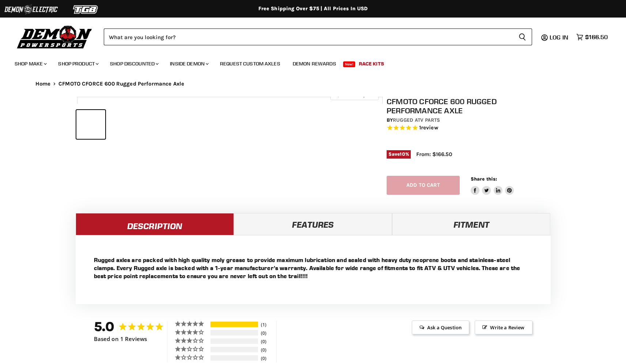  Describe the element at coordinates (104, 327) in the screenshot. I see `strong: 5.0` at that location.